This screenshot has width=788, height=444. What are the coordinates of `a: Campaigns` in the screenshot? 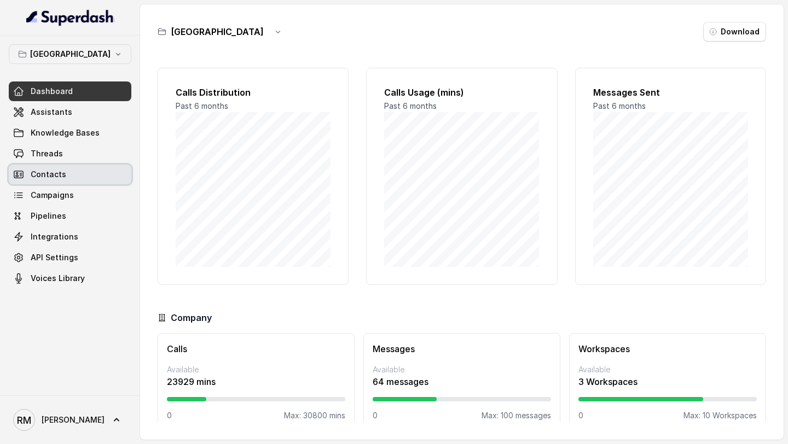 It's located at (70, 195).